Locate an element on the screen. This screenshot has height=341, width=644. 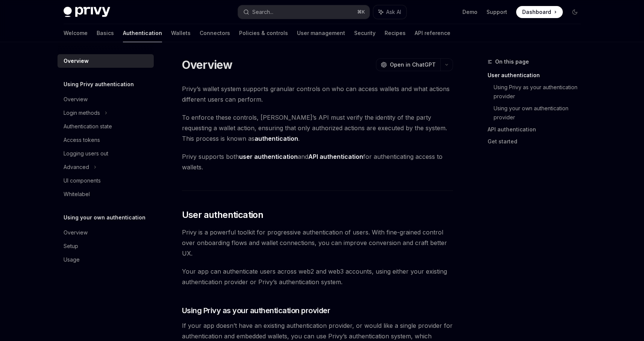
a: Using your own authentication provider is located at coordinates (541, 113).